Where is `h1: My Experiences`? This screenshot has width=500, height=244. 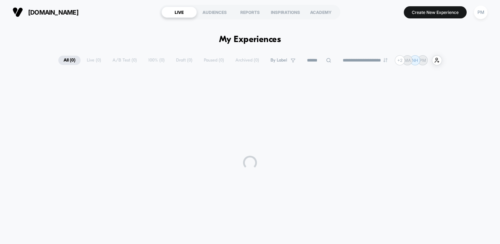
h1: My Experiences is located at coordinates (250, 40).